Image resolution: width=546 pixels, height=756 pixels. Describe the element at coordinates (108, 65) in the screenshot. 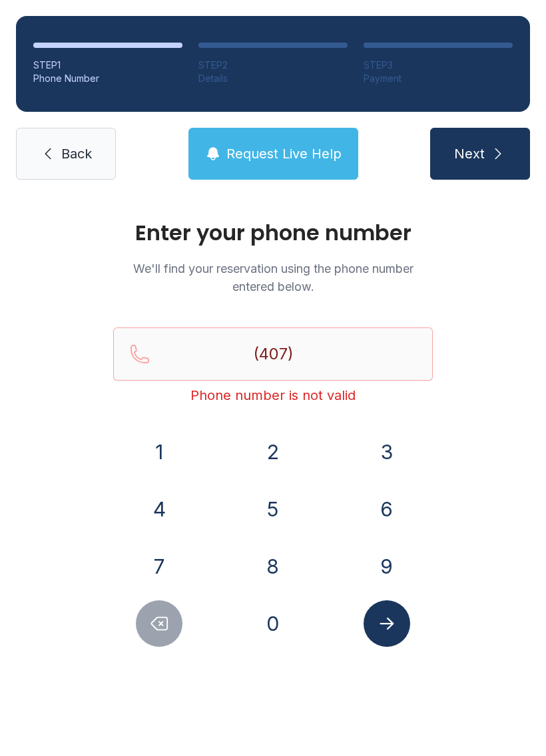

I see `div: STEP 1` at that location.